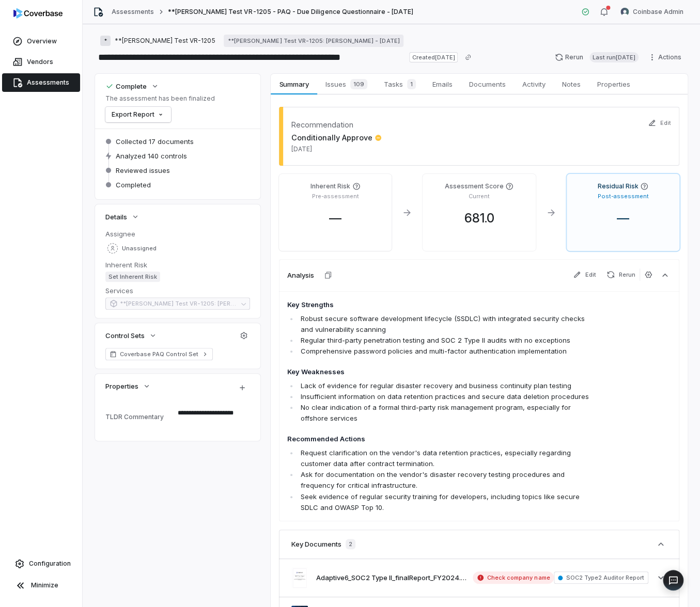 The width and height of the screenshot is (700, 607). I want to click on span: Issues, so click(346, 84).